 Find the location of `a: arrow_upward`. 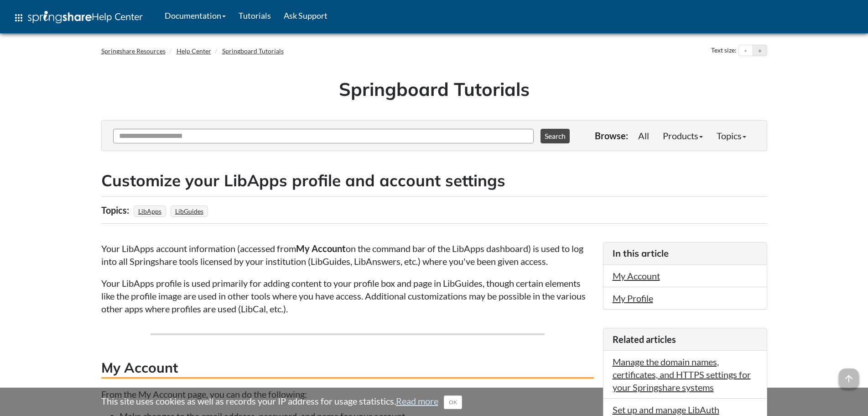

a: arrow_upward is located at coordinates (849, 374).